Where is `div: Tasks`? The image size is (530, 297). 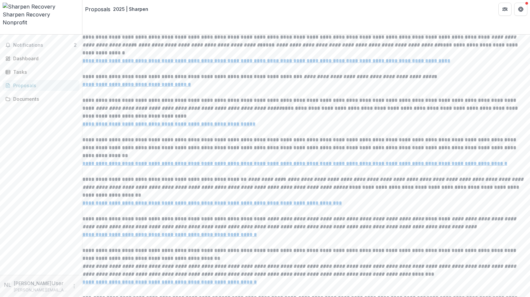 div: Tasks is located at coordinates (43, 72).